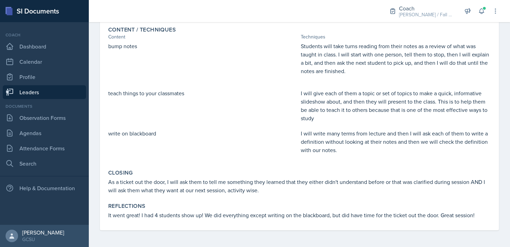 This screenshot has width=510, height=247. Describe the element at coordinates (44, 164) in the screenshot. I see `a: Search` at that location.